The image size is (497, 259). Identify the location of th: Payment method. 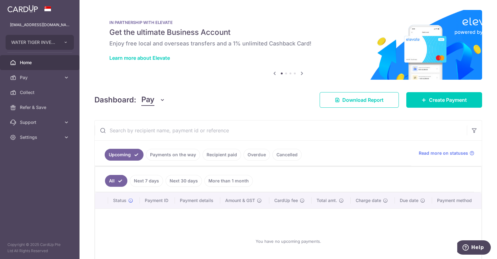
(457, 200).